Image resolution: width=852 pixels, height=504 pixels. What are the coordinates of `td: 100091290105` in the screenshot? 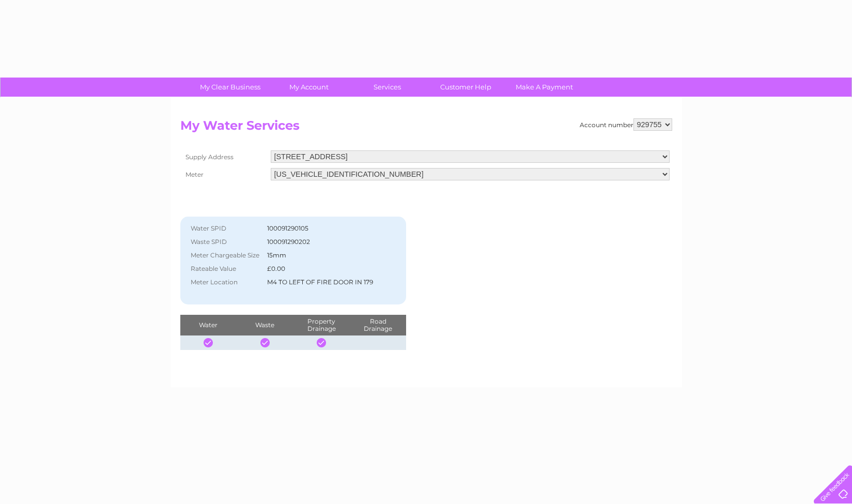 It's located at (324, 228).